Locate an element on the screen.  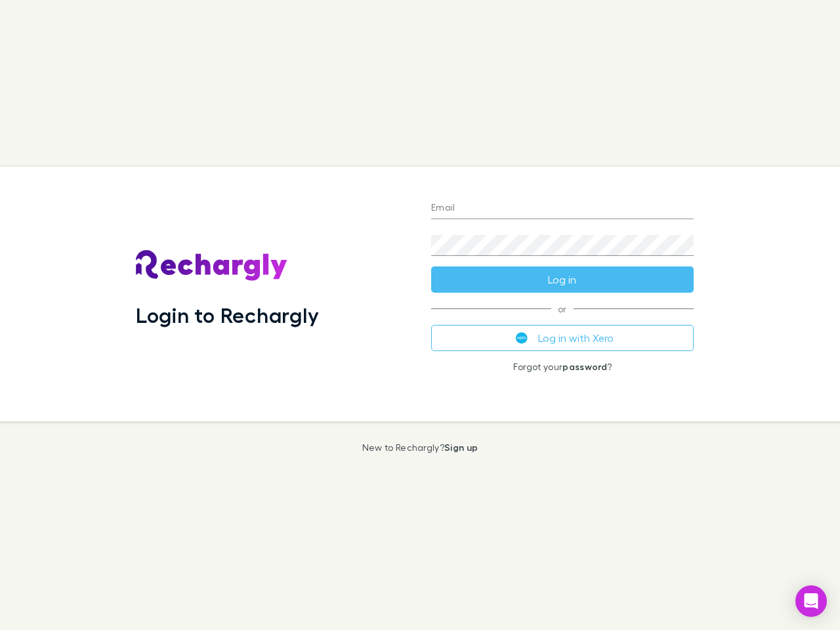
span: or is located at coordinates (562, 309).